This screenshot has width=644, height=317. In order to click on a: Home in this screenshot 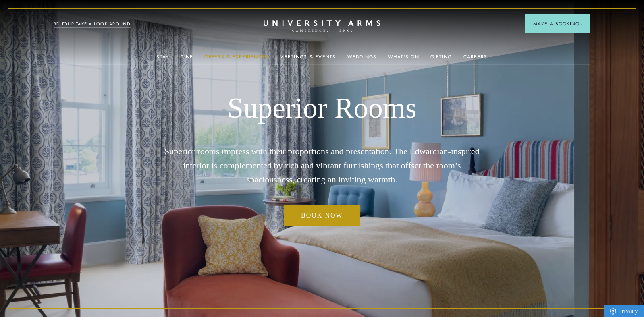, I will do `click(322, 26)`.